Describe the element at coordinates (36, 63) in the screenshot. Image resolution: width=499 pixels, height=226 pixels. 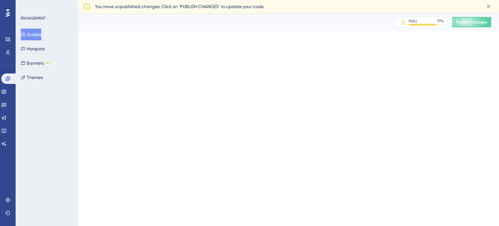
I see `button: BannersBETA` at that location.